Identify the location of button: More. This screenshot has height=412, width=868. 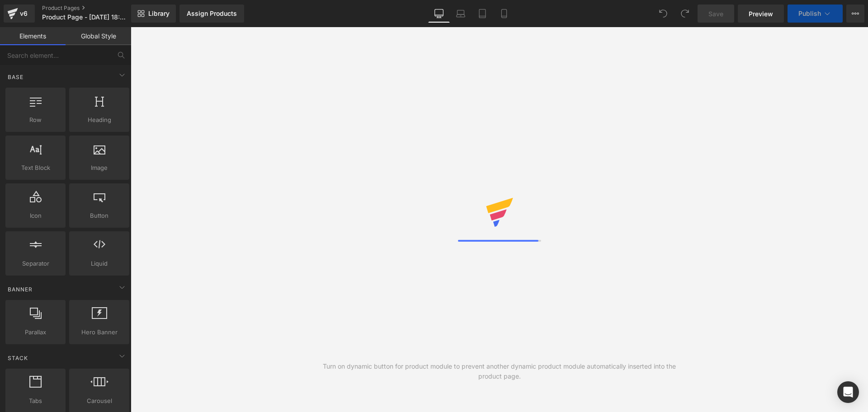
(855, 14).